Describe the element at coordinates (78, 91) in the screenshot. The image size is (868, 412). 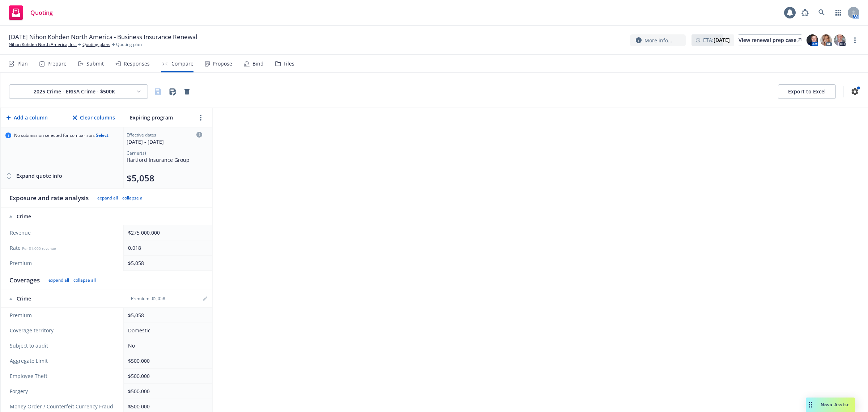
I see `button: 2025 Crime - ERISA Crime - $500K` at that location.